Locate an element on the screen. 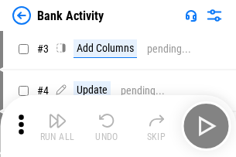 Image resolution: width=236 pixels, height=157 pixels. img: Back is located at coordinates (22, 15).